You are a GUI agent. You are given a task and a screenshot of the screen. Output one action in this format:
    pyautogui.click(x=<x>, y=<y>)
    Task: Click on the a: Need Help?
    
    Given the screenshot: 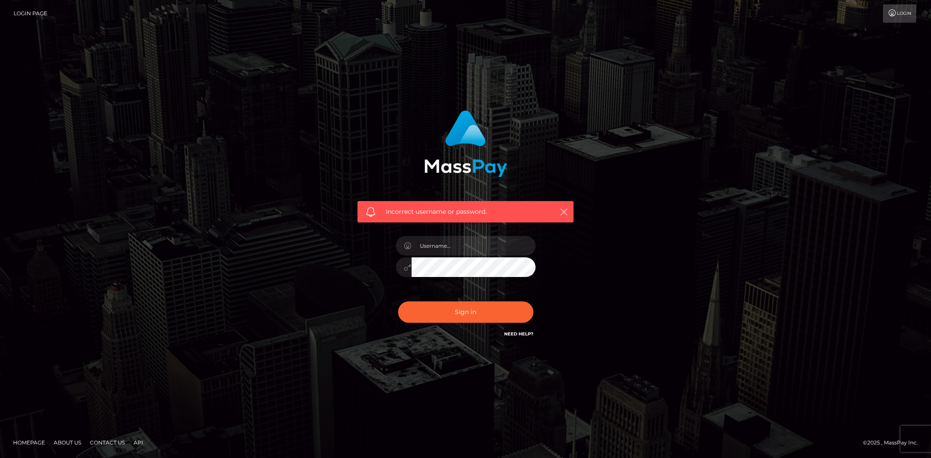 What is the action you would take?
    pyautogui.click(x=518, y=334)
    